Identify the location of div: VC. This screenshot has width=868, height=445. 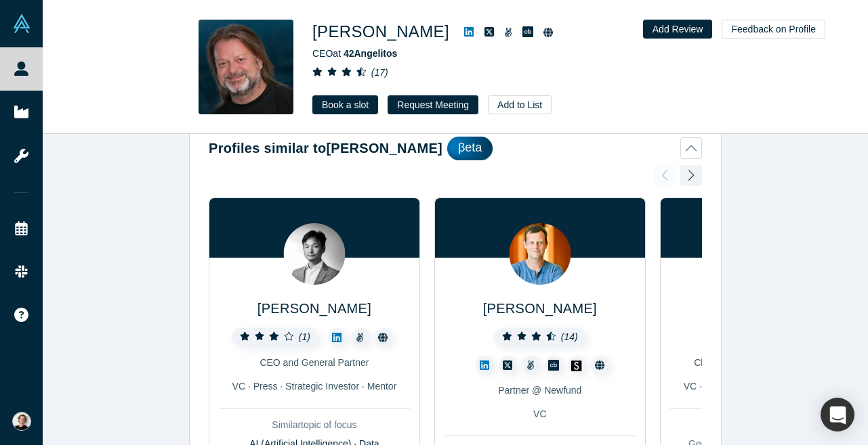
(540, 414).